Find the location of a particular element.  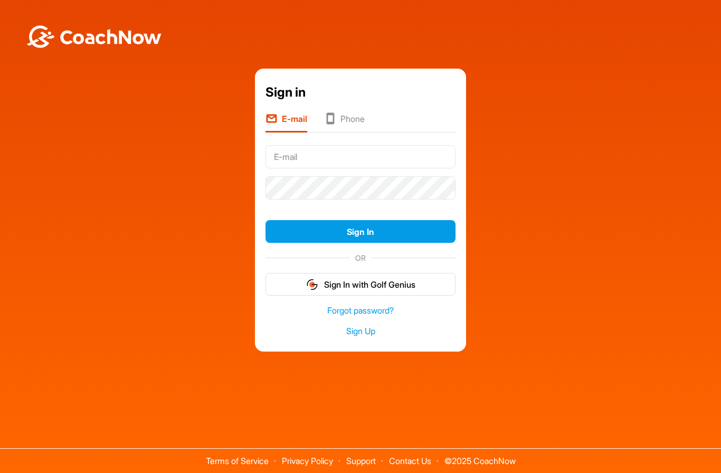

img: gg_logo is located at coordinates (312, 284).